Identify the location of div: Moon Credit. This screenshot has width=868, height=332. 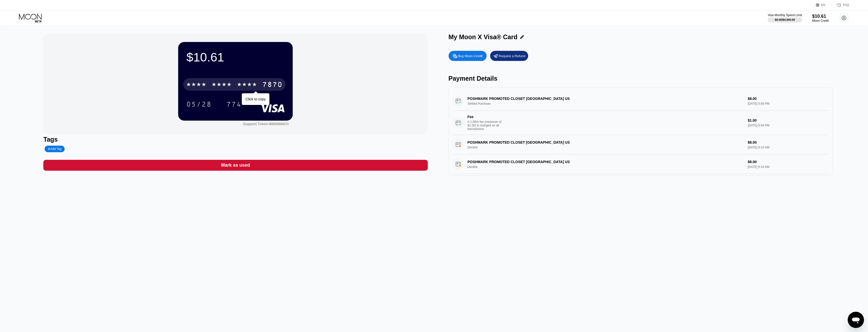
(820, 21).